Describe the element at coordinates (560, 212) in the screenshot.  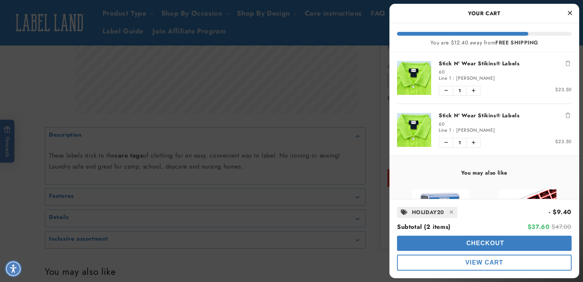
I see `span: - $9.40` at that location.